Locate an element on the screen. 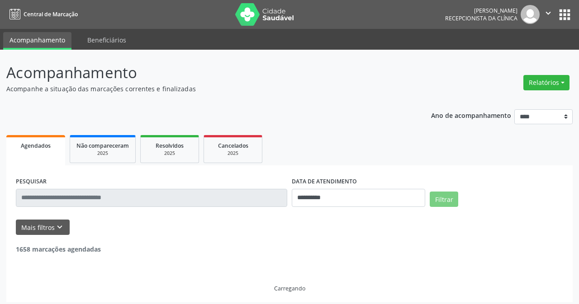  a: Beneficiários is located at coordinates (107, 40).